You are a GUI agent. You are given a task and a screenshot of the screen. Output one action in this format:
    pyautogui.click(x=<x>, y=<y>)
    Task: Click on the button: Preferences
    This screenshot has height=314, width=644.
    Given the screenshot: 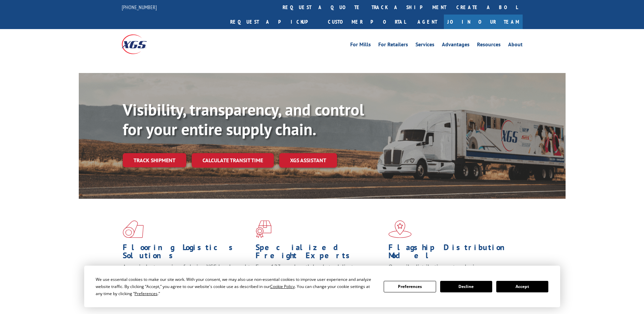 What is the action you would take?
    pyautogui.click(x=410, y=287)
    